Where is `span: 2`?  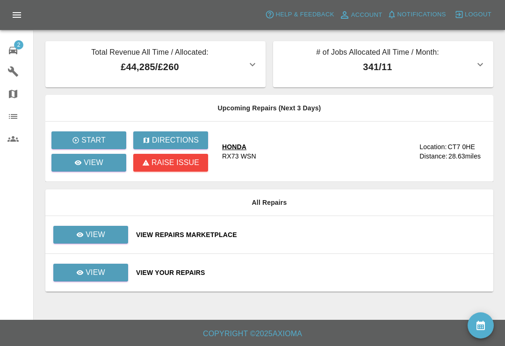 span: 2 is located at coordinates (19, 45).